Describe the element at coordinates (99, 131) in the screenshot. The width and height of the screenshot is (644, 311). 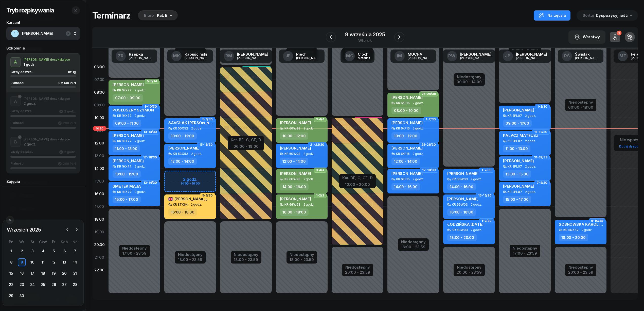
I see `div: 11:00` at that location.